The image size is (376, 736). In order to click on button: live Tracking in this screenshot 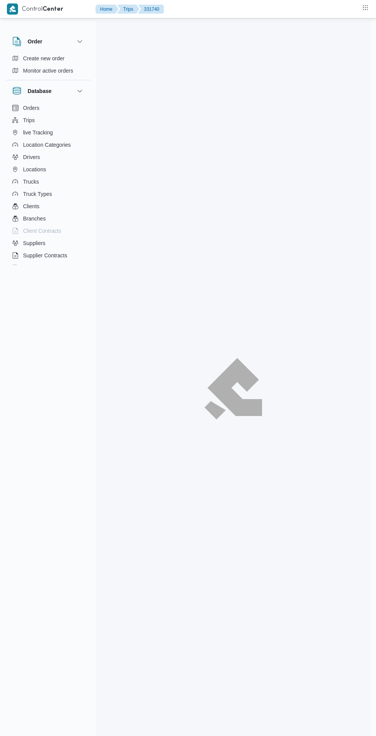, I will do `click(48, 133)`.